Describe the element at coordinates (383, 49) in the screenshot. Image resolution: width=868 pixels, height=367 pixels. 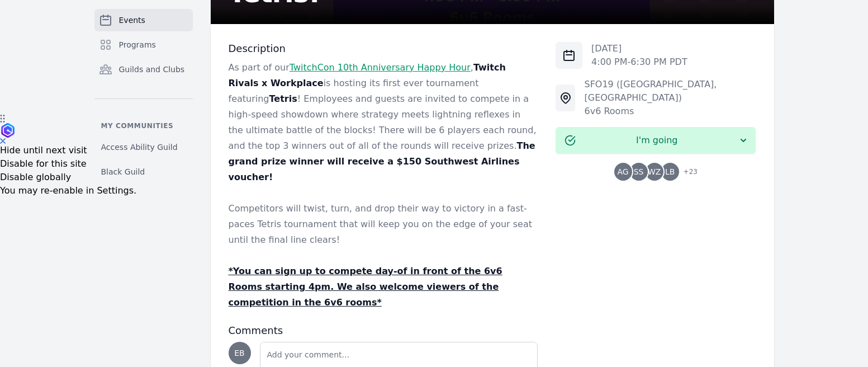
I see `h3: Description` at that location.